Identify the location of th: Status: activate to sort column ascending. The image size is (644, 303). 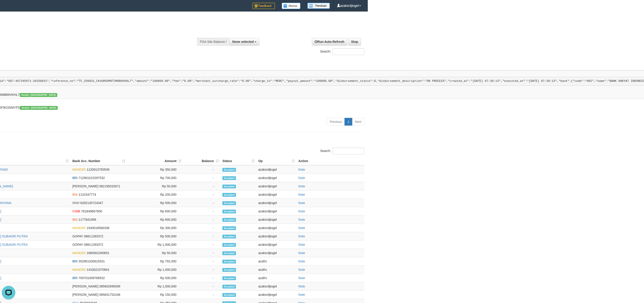
(239, 161).